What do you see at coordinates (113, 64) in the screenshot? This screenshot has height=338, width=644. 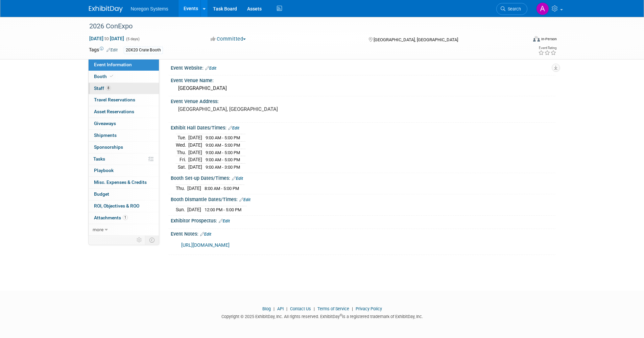 I see `span: Event Information` at bounding box center [113, 64].